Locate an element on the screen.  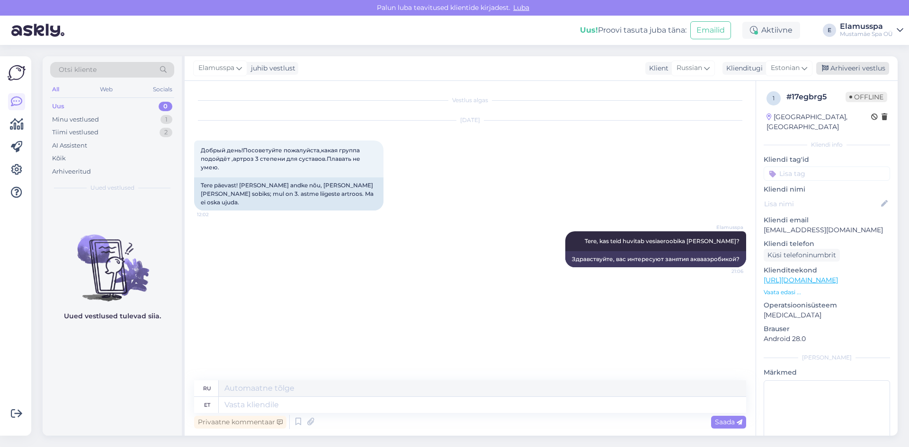
b: Uus! is located at coordinates (589, 30).